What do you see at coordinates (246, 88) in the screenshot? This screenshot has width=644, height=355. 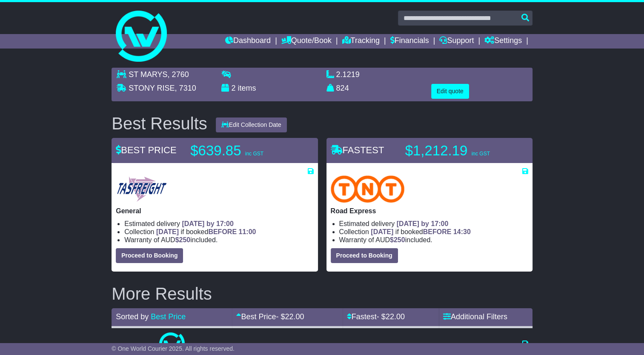 I see `span: items` at bounding box center [246, 88].